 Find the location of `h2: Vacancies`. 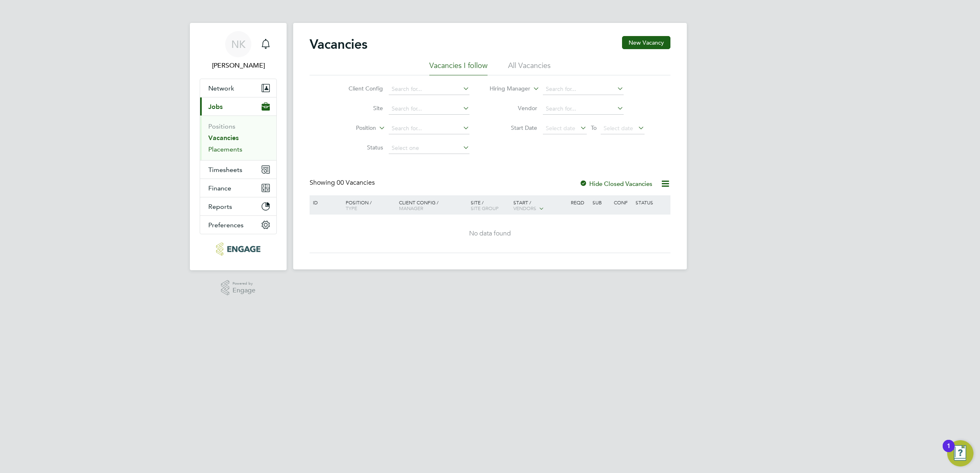

h2: Vacancies is located at coordinates (339, 44).